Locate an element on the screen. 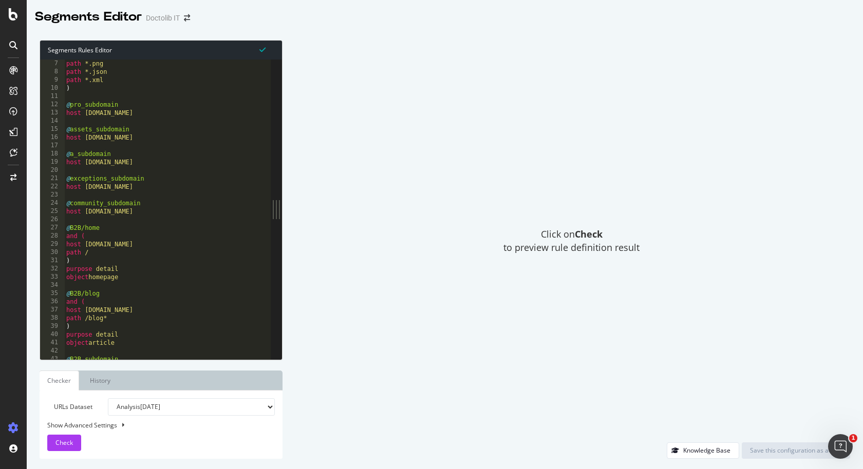 The height and width of the screenshot is (469, 863). div: 13 is located at coordinates (52, 113).